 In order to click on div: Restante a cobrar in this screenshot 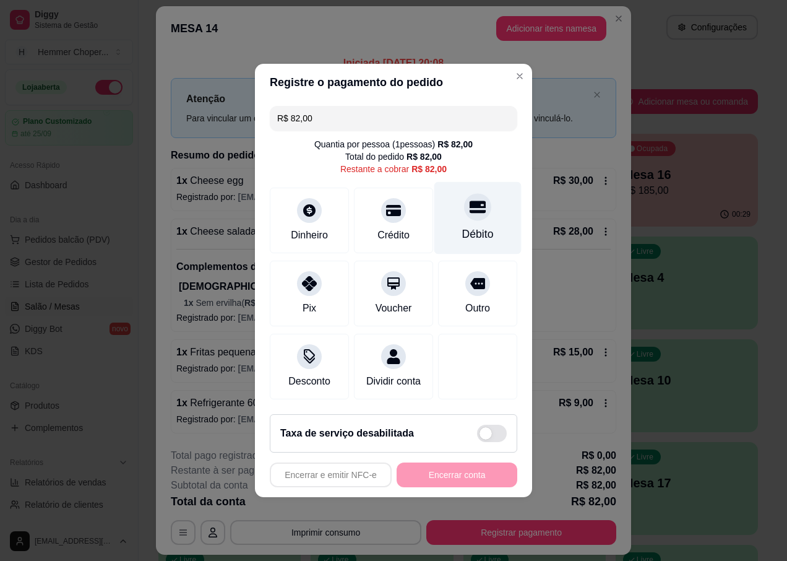, I will do `click(394, 169)`.